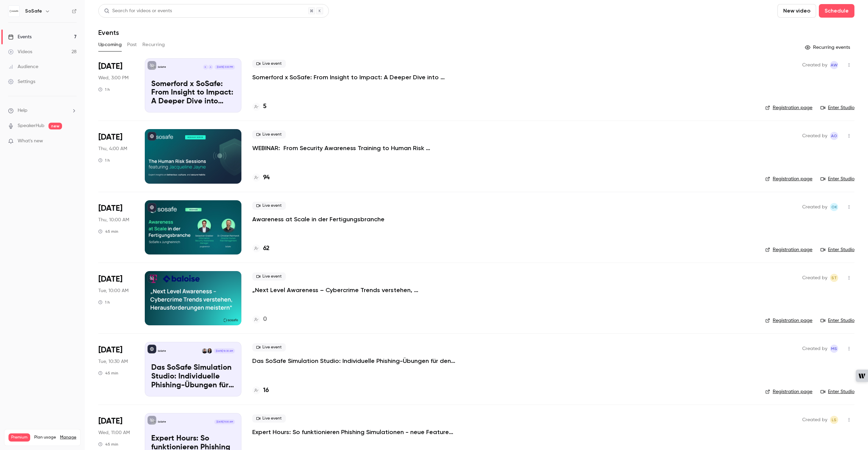  I want to click on button: Upcoming, so click(110, 45).